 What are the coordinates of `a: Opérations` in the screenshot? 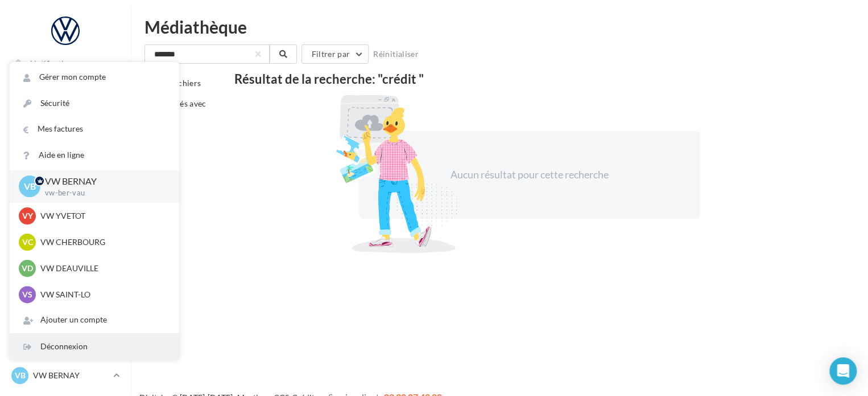 It's located at (65, 88).